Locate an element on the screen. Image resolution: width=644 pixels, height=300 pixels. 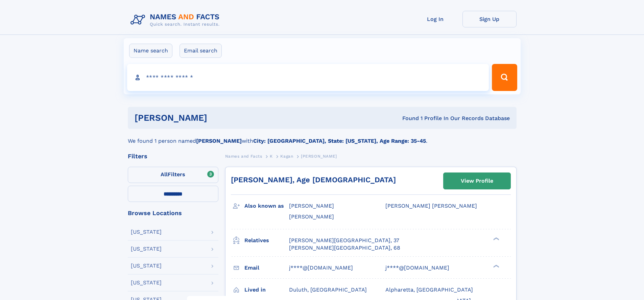
input: search input is located at coordinates (308, 78).